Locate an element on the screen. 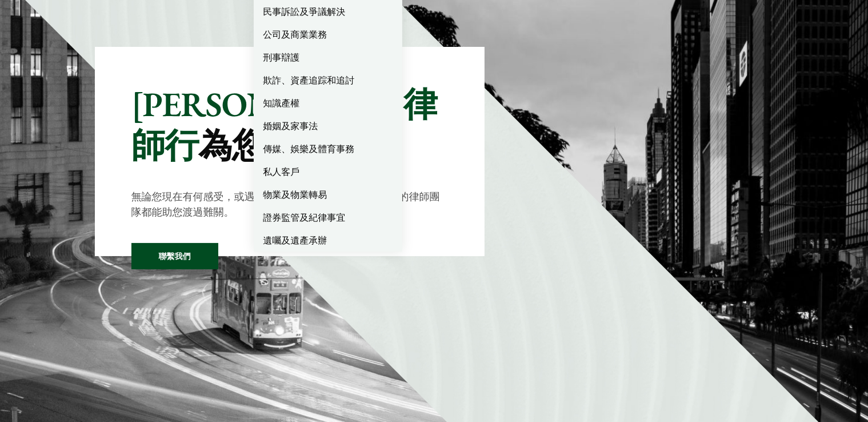 This screenshot has width=868, height=422. a: 欺詐、資產追踪和追討 is located at coordinates (328, 80).